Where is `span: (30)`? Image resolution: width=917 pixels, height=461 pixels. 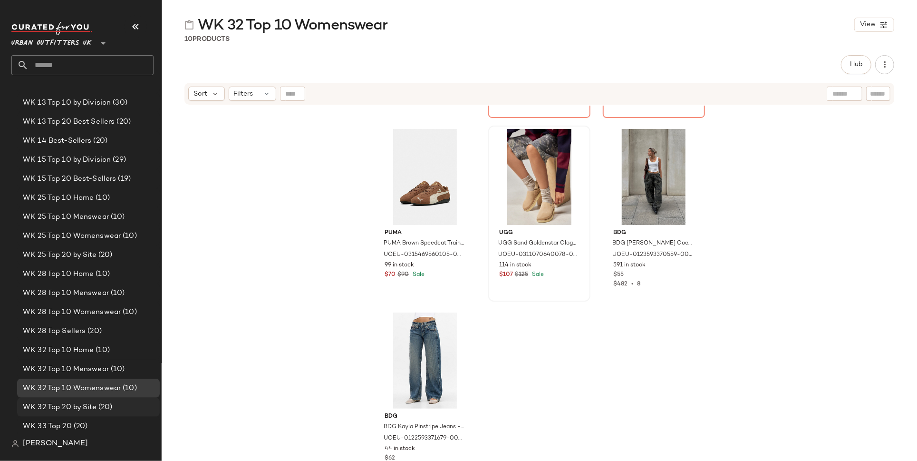
span: (30) is located at coordinates (119, 103).